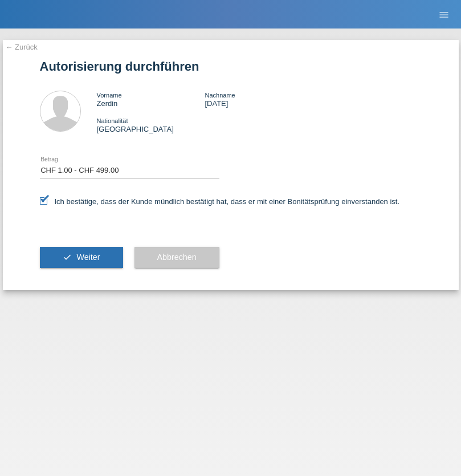 The width and height of the screenshot is (461, 476). I want to click on button: Abbrechen, so click(177, 257).